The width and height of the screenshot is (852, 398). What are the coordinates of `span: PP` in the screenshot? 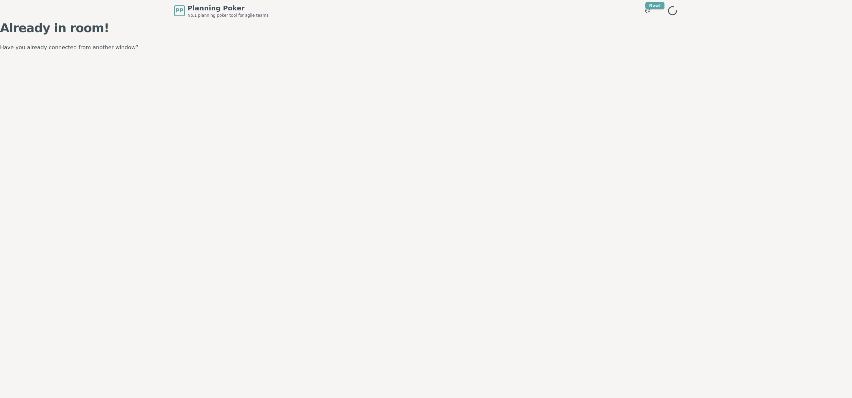 It's located at (179, 11).